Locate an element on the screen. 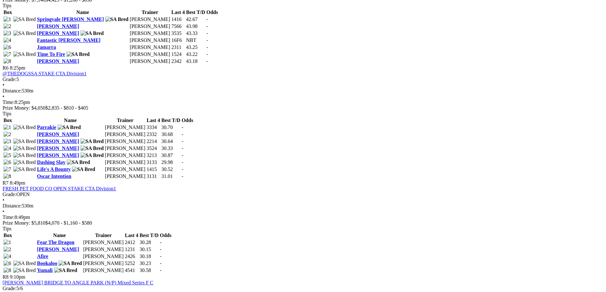  td: 1415 is located at coordinates (153, 169).